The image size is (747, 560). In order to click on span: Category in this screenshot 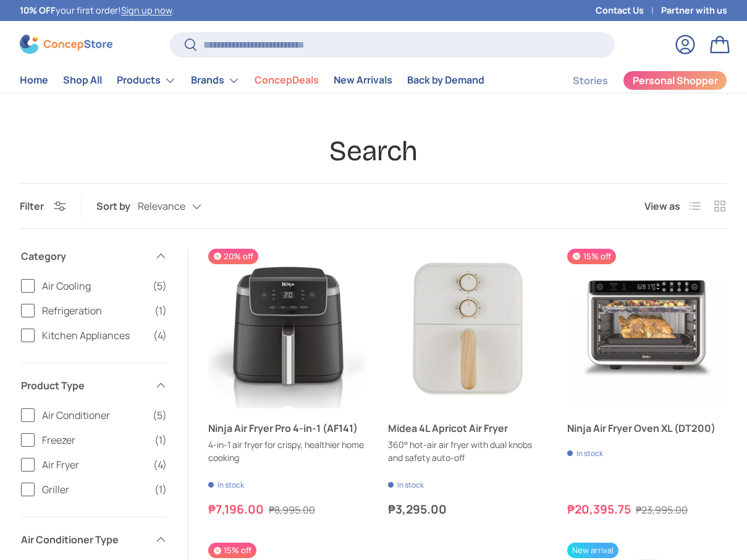, I will do `click(84, 256)`.